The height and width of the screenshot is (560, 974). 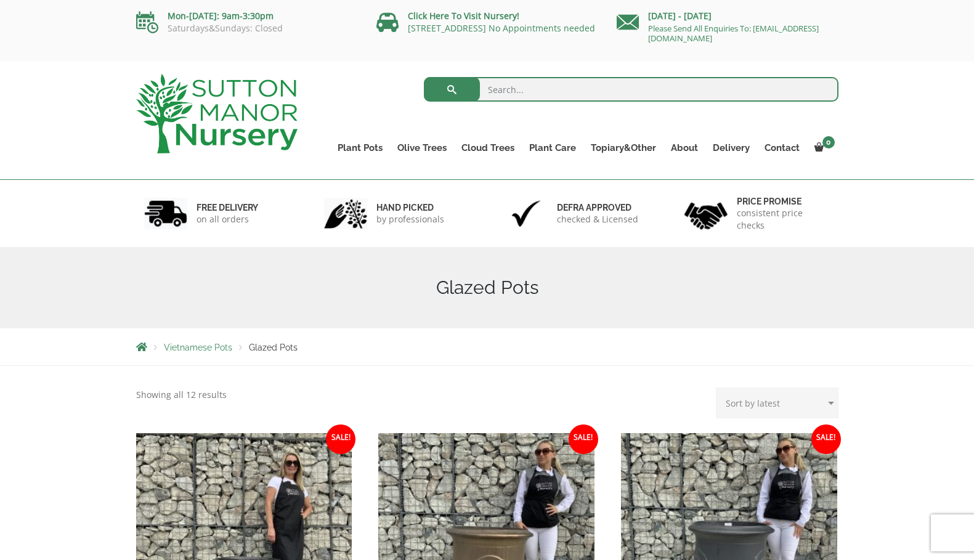 What do you see at coordinates (823, 148) in the screenshot?
I see `a: 0` at bounding box center [823, 148].